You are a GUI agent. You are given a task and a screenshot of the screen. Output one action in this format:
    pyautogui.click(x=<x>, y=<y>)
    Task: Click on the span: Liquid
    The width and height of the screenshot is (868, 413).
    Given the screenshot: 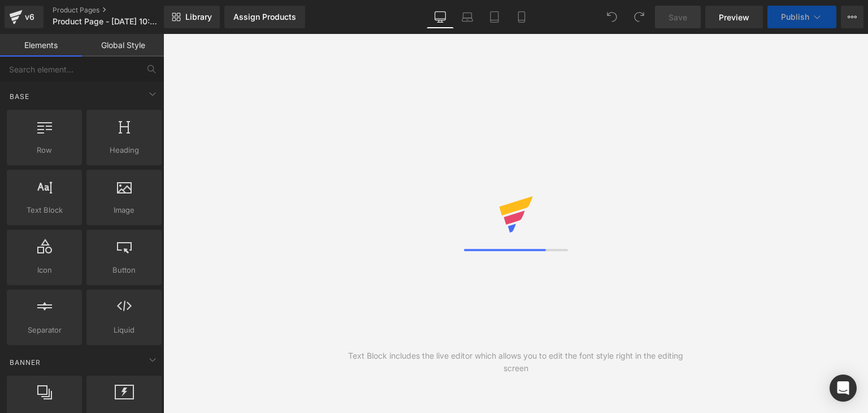 What is the action you would take?
    pyautogui.click(x=124, y=330)
    